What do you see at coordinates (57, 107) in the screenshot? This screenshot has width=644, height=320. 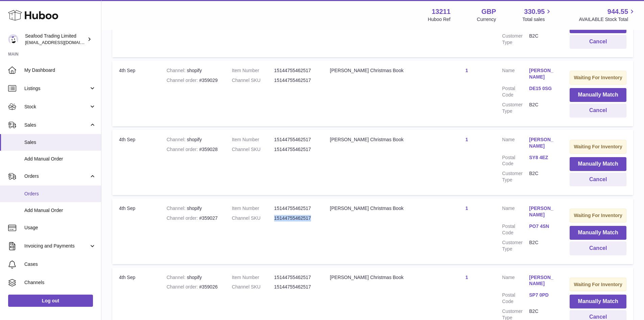 I see `span: Stock` at bounding box center [57, 107].